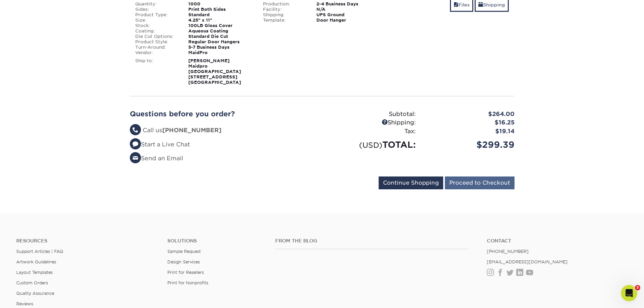 The image size is (644, 308). I want to click on div: $19.14, so click(470, 132).